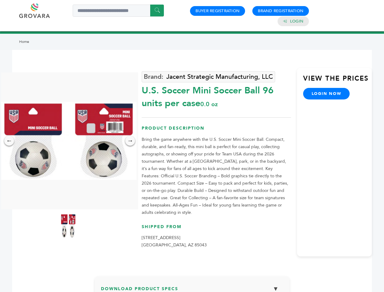 This screenshot has width=384, height=292. What do you see at coordinates (297, 21) in the screenshot?
I see `a: Login` at bounding box center [297, 21].